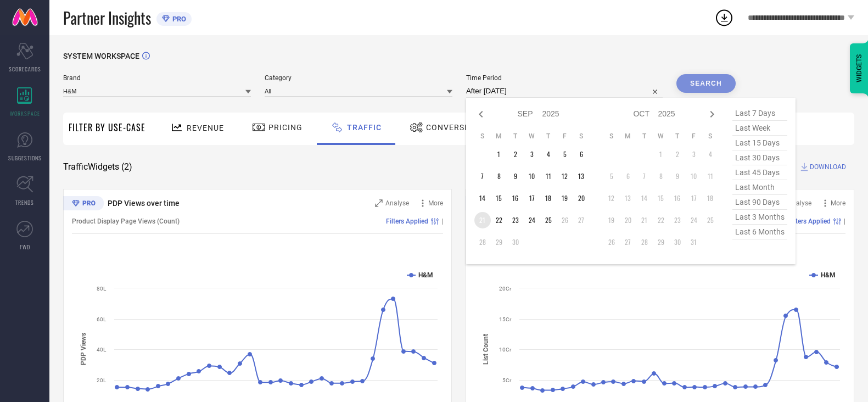 Image resolution: width=868 pixels, height=402 pixels. Describe the element at coordinates (724, 18) in the screenshot. I see `div: Open download list` at that location.